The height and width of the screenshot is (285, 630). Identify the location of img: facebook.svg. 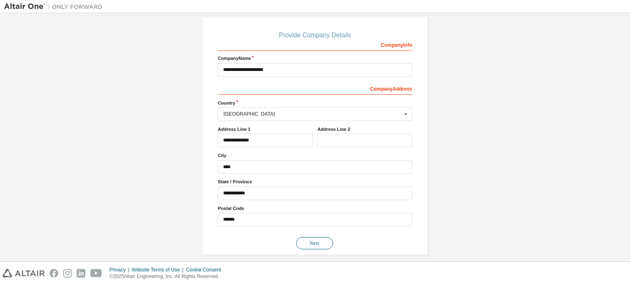
(54, 273).